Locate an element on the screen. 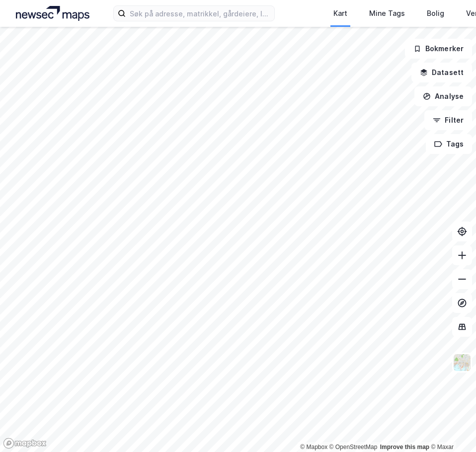 The image size is (476, 452). a: Mapbox homepage is located at coordinates (25, 443).